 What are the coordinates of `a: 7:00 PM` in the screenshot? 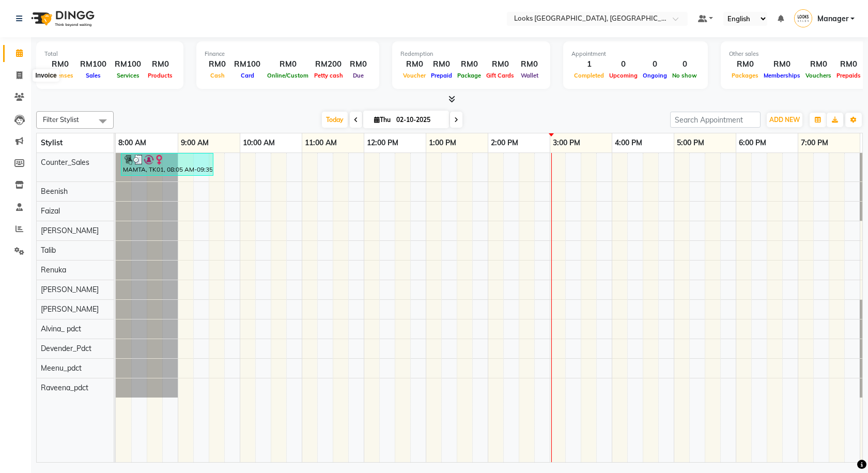 It's located at (814, 143).